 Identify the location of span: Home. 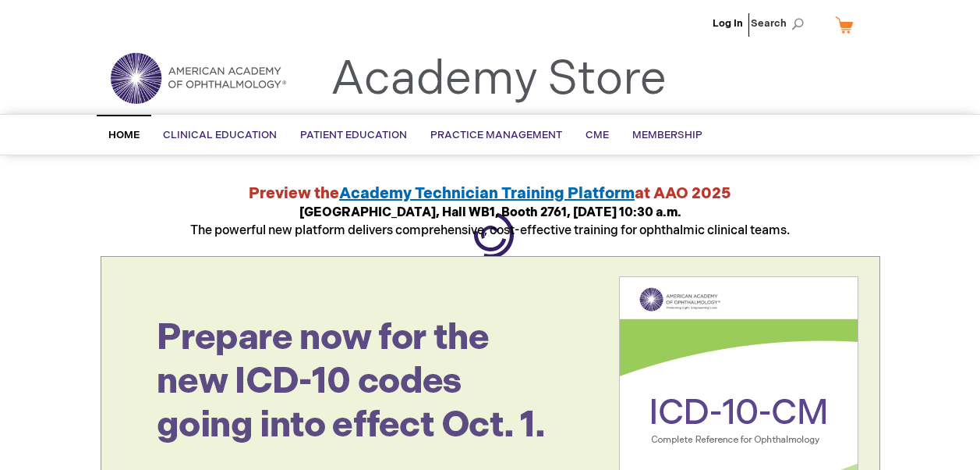
(124, 135).